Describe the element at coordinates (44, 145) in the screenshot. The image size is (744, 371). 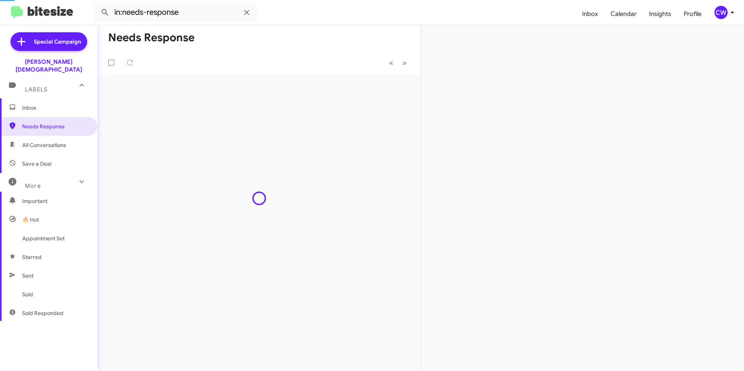
I see `span: All Conversations` at that location.